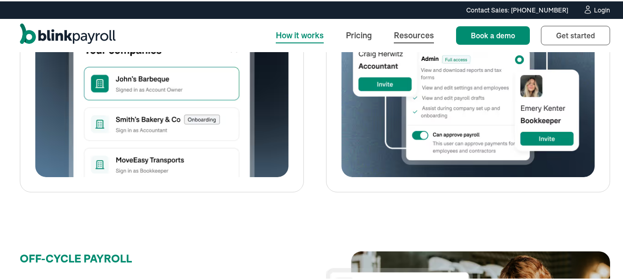 The image size is (623, 280). Describe the element at coordinates (596, 9) in the screenshot. I see `a: Login` at that location.